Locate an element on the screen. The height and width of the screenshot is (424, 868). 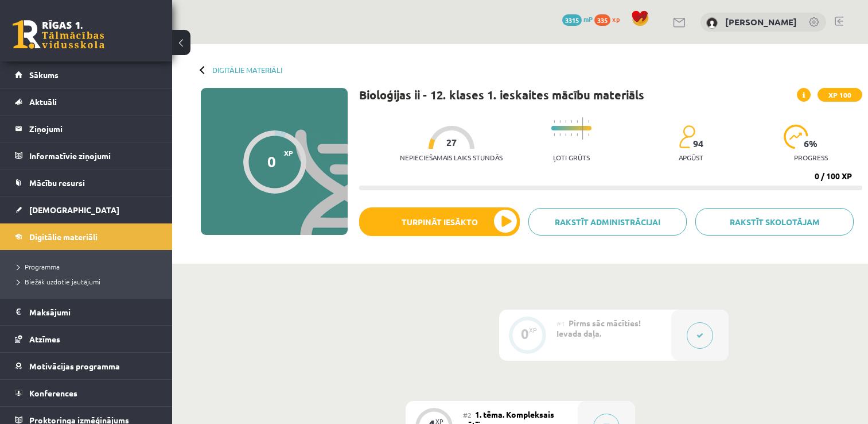
a: Biežāk uzdotie jautājumi is located at coordinates (89, 281).